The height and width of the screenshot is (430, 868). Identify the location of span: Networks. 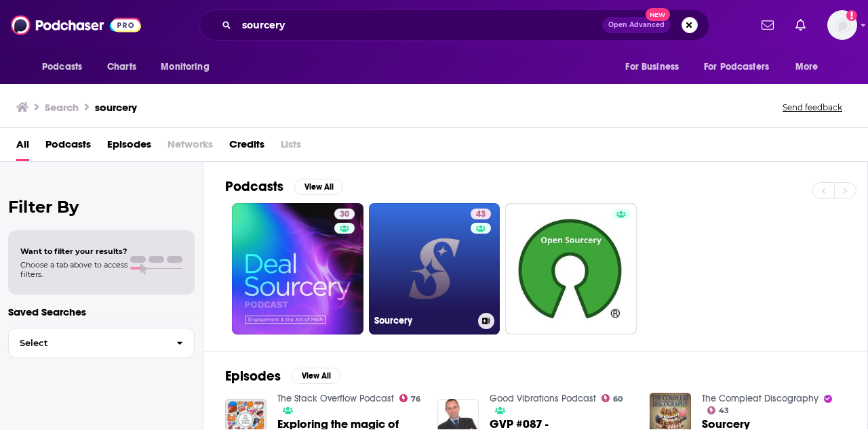
(190, 147).